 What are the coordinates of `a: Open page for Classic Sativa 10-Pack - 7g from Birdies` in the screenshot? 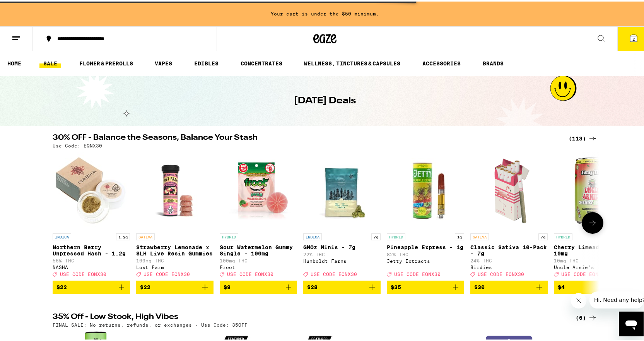 It's located at (509, 215).